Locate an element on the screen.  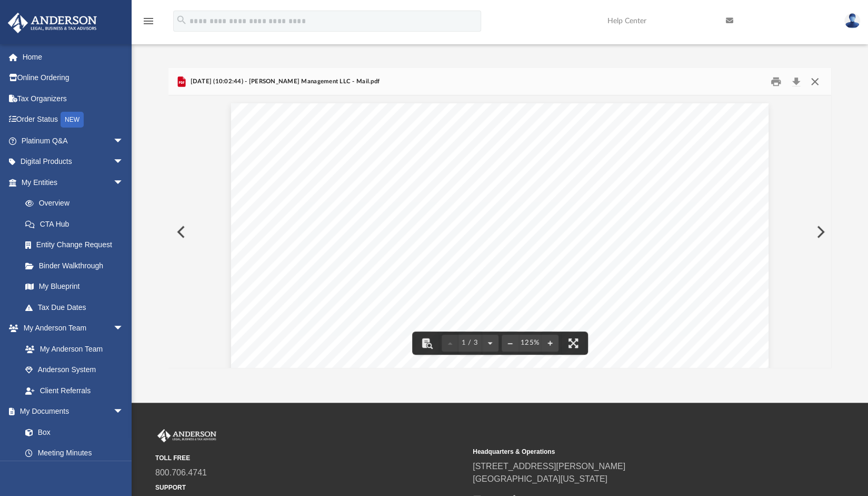
a: CTA Hub is located at coordinates (77, 224).